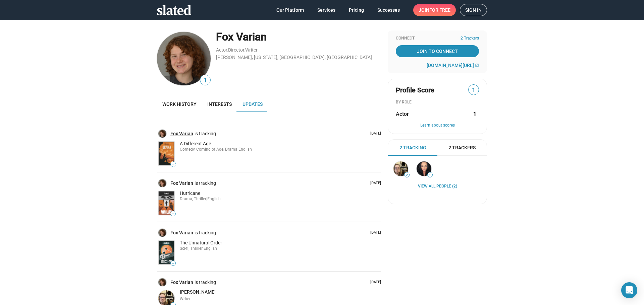  I want to click on a: View all People (2), so click(437, 187).